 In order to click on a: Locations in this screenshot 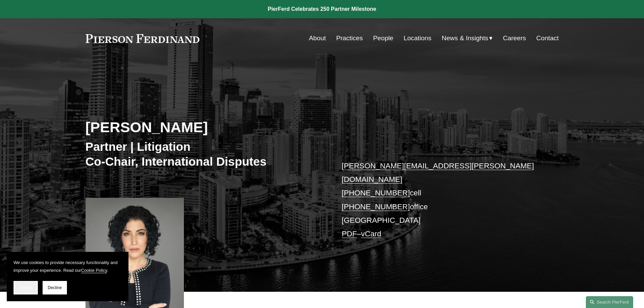, I will do `click(417, 38)`.